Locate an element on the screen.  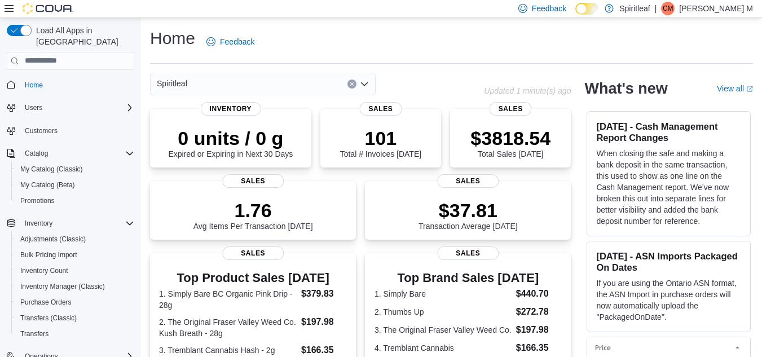
button: Open list of options is located at coordinates (364, 84).